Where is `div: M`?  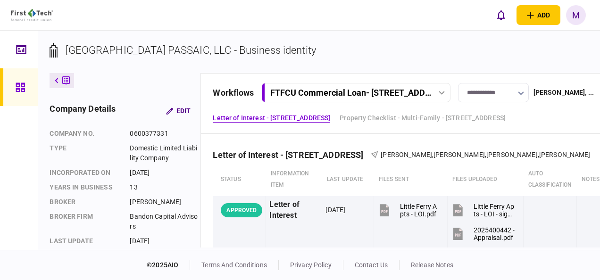 div: M is located at coordinates (576, 15).